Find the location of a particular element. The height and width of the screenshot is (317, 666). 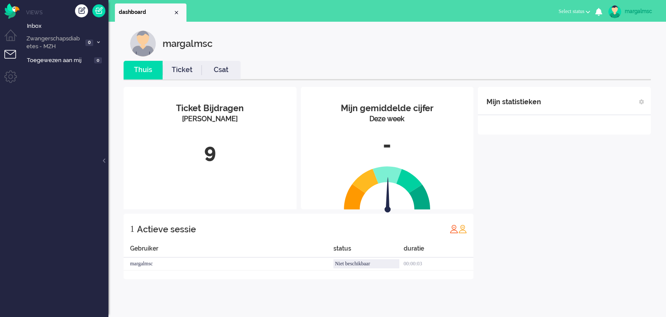

span: Toegewezen aan mij is located at coordinates (59, 60).